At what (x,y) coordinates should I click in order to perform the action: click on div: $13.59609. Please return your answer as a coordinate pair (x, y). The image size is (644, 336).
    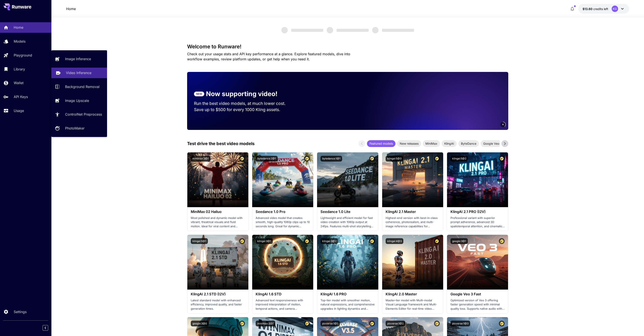
    Looking at the image, I should click on (595, 9).